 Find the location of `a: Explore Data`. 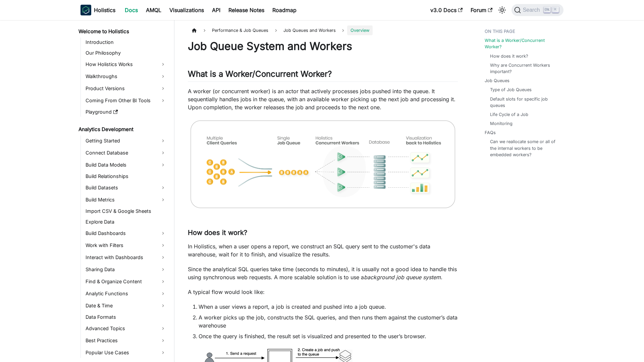

a: Explore Data is located at coordinates (125, 222).